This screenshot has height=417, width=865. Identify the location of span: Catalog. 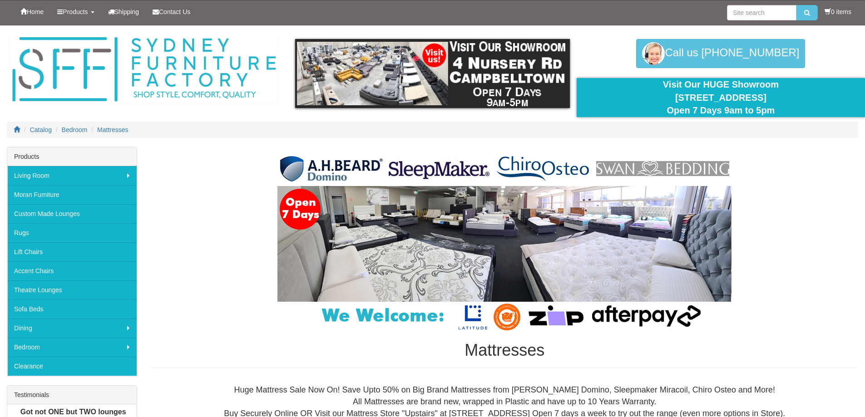
(41, 130).